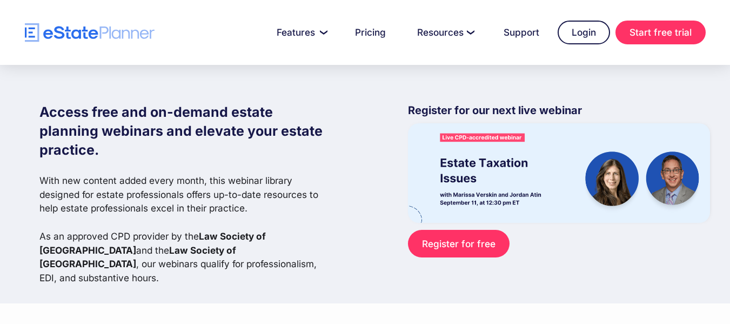  I want to click on p: Register for our next live webinar, so click(559, 113).